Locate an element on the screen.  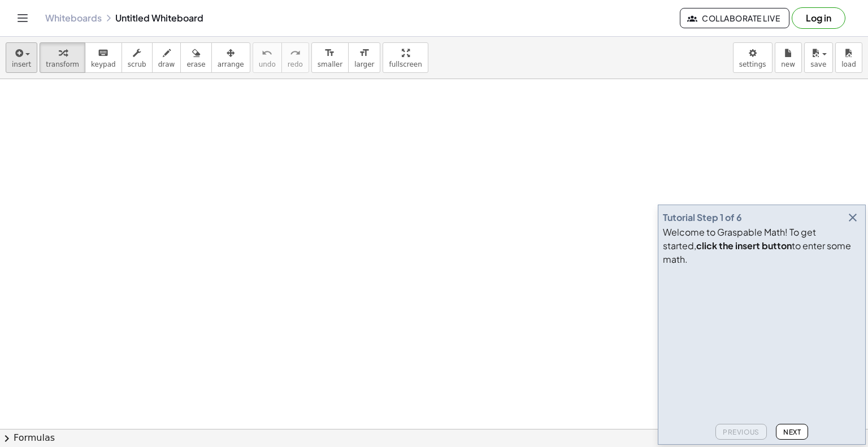
span: arrange is located at coordinates (230, 65).